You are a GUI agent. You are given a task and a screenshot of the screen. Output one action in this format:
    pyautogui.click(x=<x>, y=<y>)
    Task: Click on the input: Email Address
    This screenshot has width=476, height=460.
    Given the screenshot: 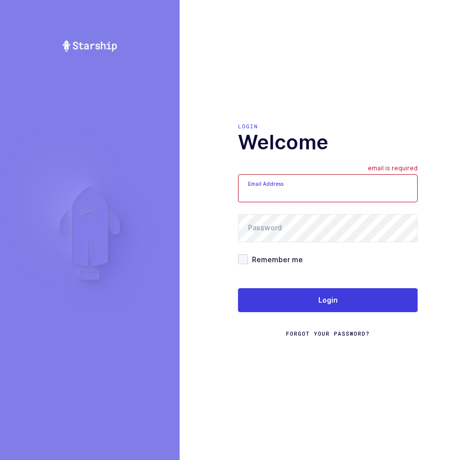 What is the action you would take?
    pyautogui.click(x=328, y=188)
    